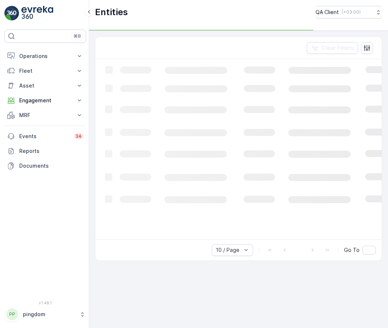  I want to click on span: v 1.48.1, so click(45, 303).